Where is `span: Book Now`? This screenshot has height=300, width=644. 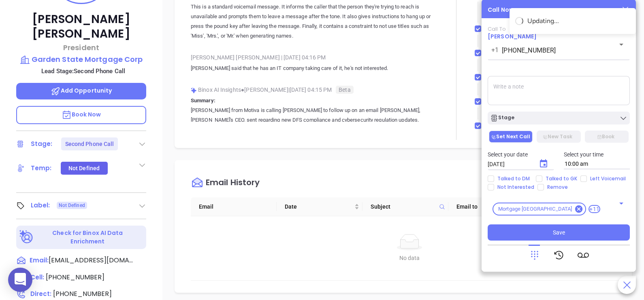
span: Book Now is located at coordinates (81, 114).